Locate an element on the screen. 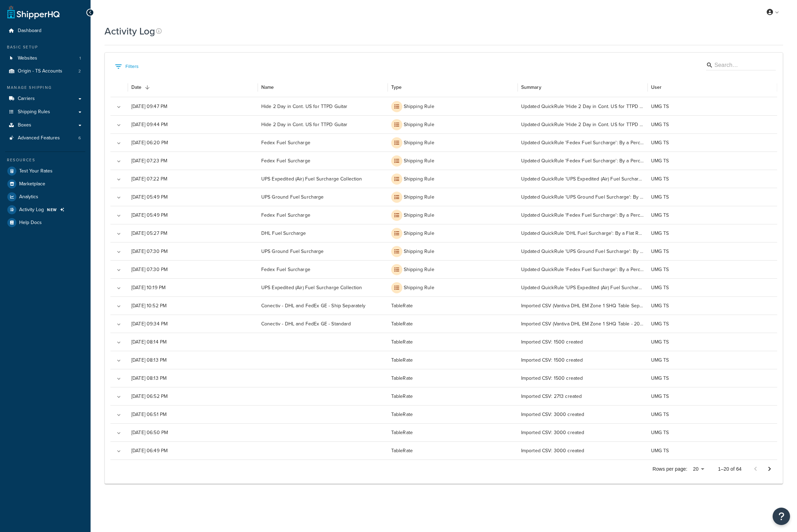 The image size is (797, 532). span: Marketplace is located at coordinates (32, 184).